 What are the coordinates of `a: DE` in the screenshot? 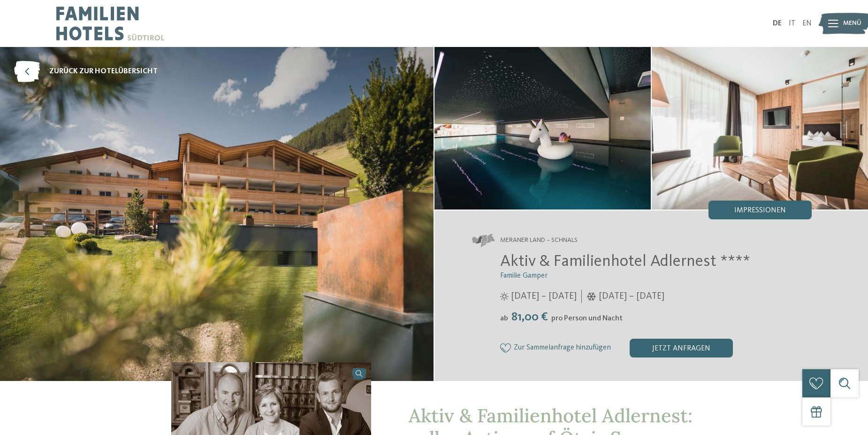 It's located at (777, 24).